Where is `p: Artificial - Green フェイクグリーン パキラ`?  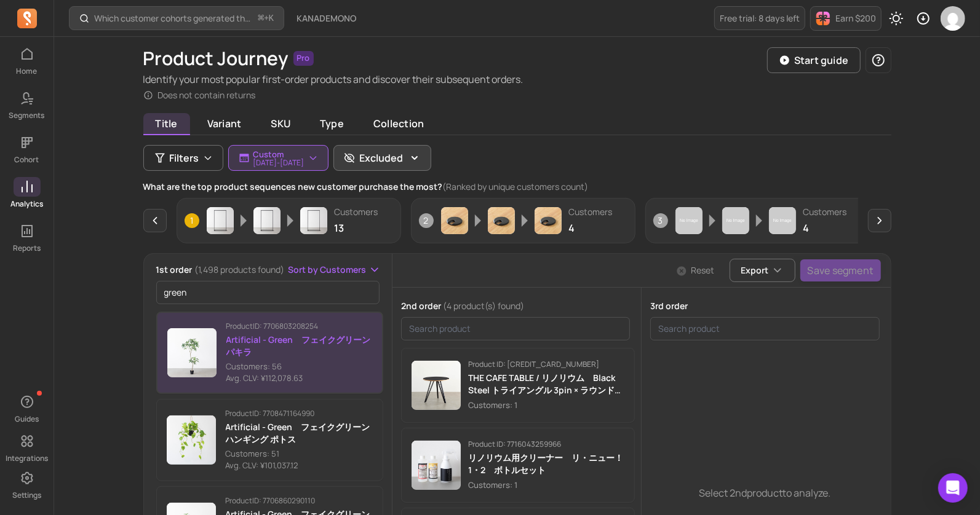 p: Artificial - Green フェイクグリーン パキラ is located at coordinates (300, 346).